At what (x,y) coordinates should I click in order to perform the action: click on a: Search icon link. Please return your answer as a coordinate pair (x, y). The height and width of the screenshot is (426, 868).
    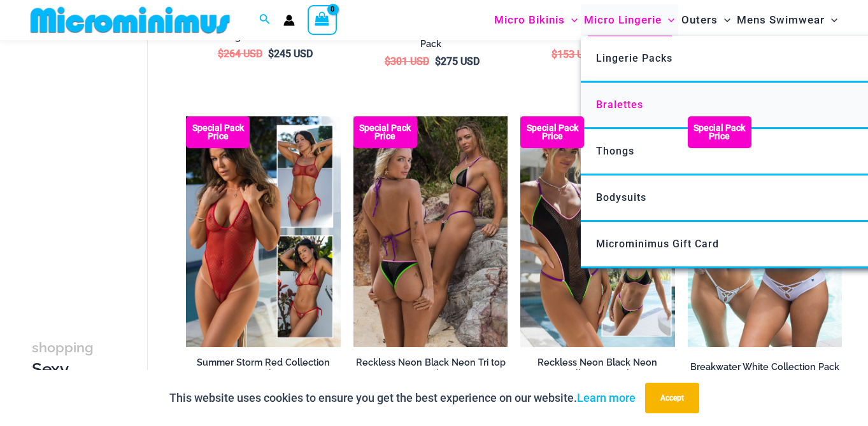
    Looking at the image, I should click on (265, 19).